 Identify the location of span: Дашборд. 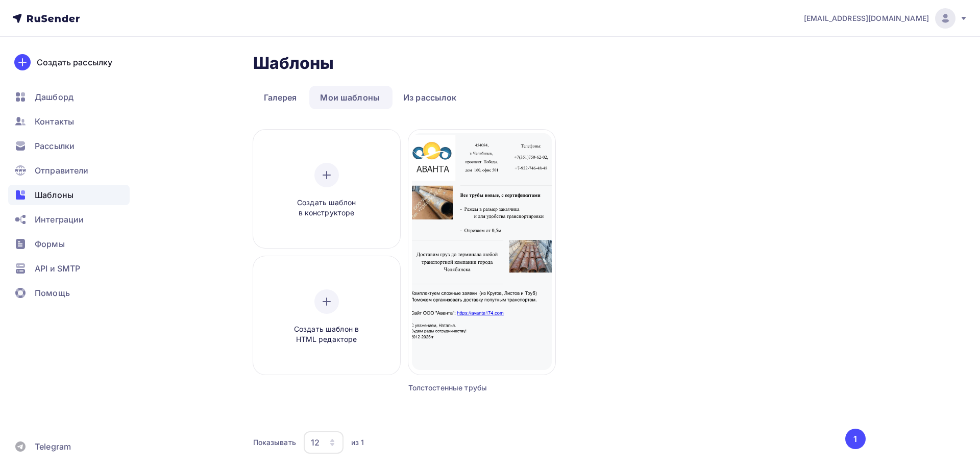
(54, 97).